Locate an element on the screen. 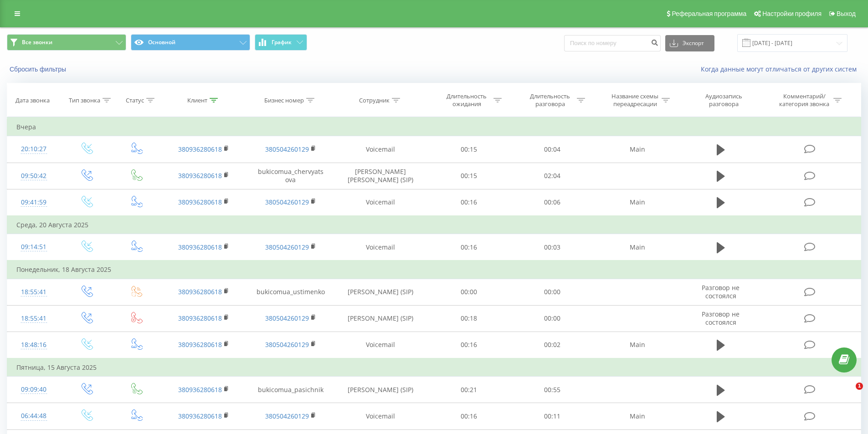  div: 09:50:42 is located at coordinates (34, 176).